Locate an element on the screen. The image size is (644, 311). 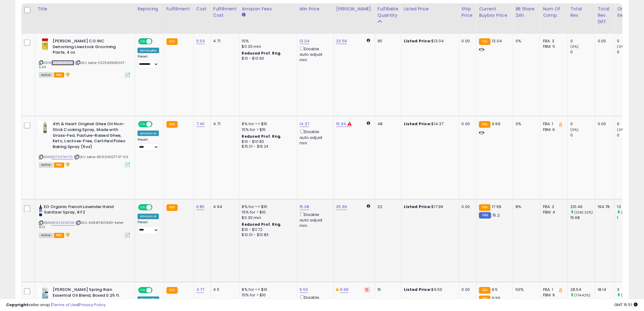
span: 9.96 is located at coordinates (496, 299).